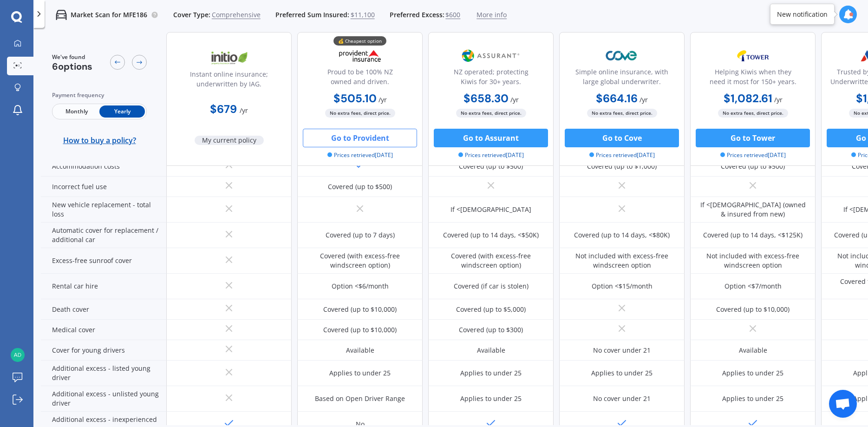 The width and height of the screenshot is (868, 427). I want to click on div: Covered (if car is stolen), so click(491, 286).